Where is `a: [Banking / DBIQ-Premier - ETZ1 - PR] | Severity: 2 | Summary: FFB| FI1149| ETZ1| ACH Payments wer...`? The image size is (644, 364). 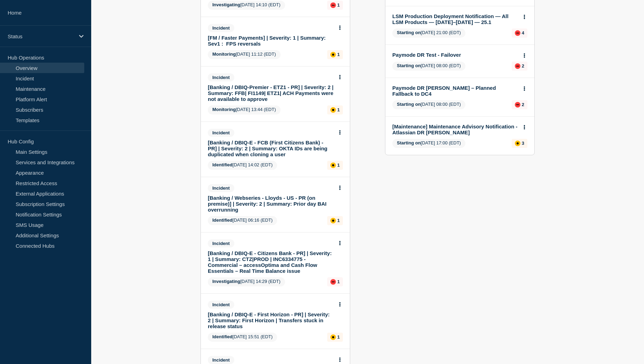 a: [Banking / DBIQ-Premier - ETZ1 - PR] | Severity: 2 | Summary: FFB| FI1149| ETZ1| ACH Payments wer... is located at coordinates (270, 93).